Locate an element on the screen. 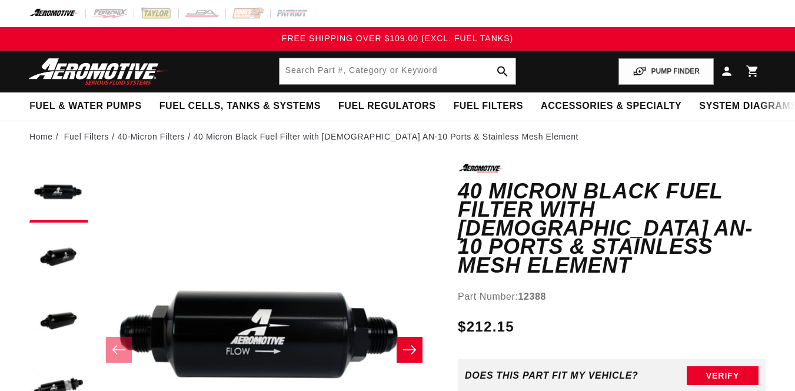  summary: Fuel Filters is located at coordinates (488, 106).